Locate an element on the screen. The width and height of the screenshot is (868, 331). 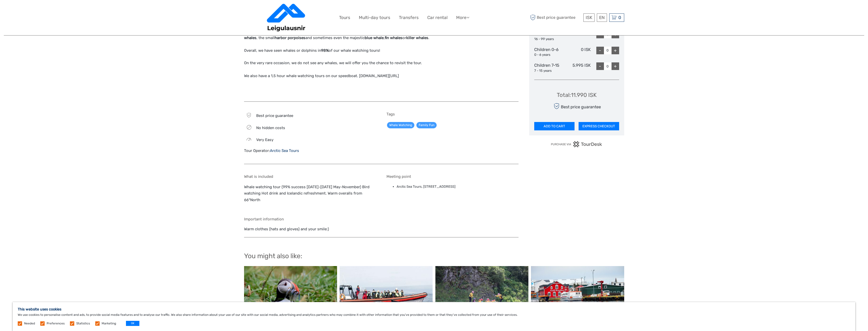
h5: Important information is located at coordinates (381, 219).